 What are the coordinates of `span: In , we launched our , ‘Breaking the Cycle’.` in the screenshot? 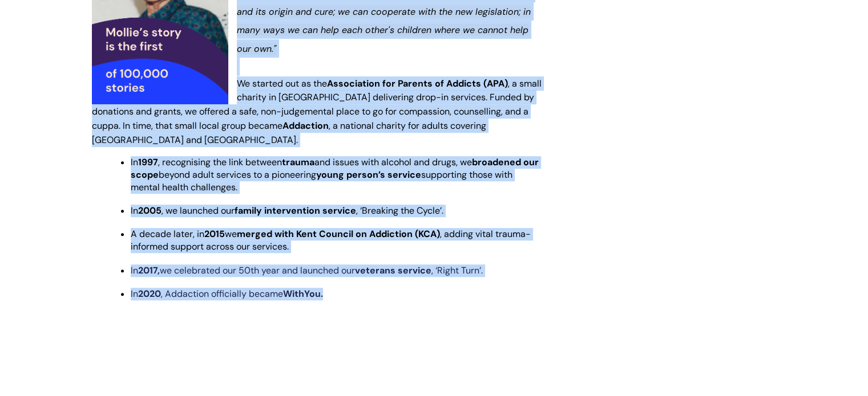 It's located at (287, 211).